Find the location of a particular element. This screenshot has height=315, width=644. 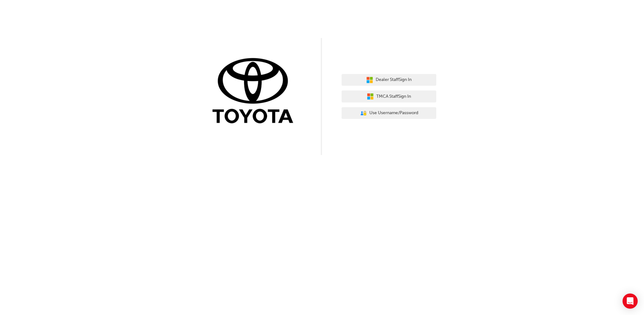

button: Use Username/Password is located at coordinates (389, 113).